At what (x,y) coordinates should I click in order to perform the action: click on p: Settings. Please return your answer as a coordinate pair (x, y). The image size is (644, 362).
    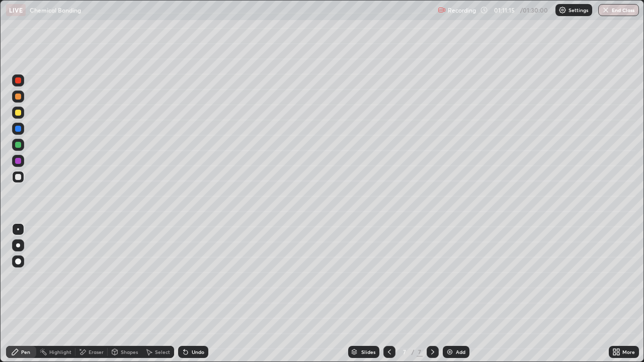
    Looking at the image, I should click on (578, 10).